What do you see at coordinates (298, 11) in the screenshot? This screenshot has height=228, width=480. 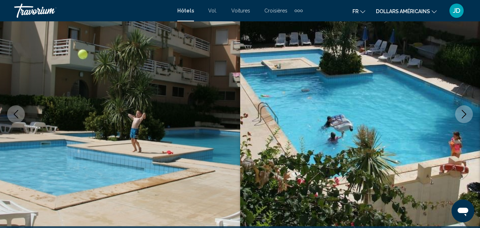 I see `button: Éléments de navigation supplémentaires` at bounding box center [298, 11].